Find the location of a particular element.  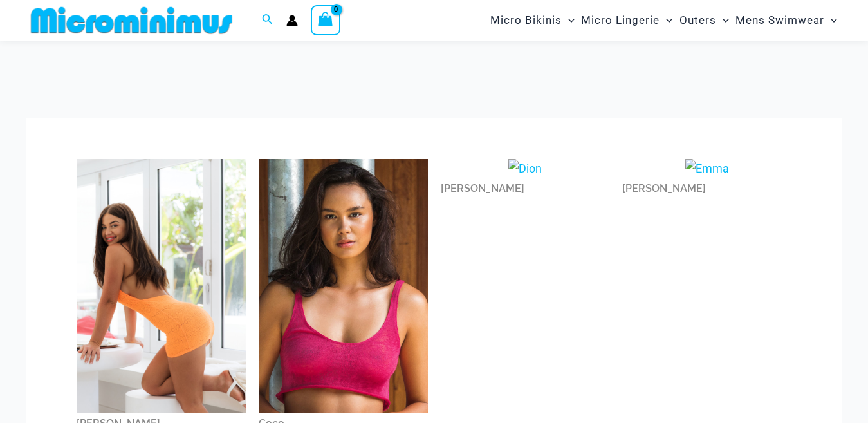

span: Outers is located at coordinates (698, 20).